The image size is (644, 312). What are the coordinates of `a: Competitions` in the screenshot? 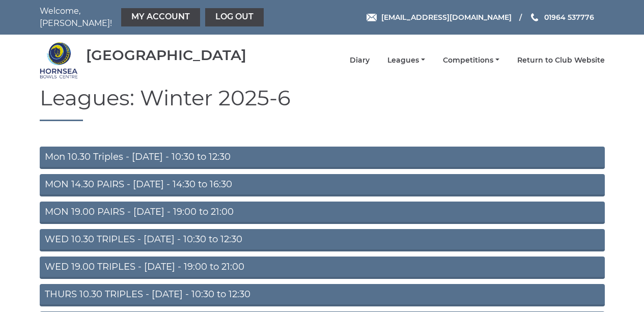 It's located at (470, 60).